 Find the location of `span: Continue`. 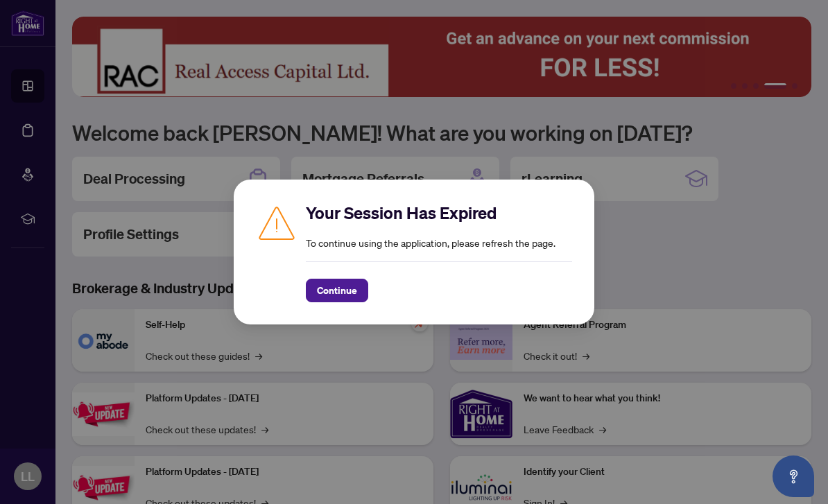

span: Continue is located at coordinates (337, 291).